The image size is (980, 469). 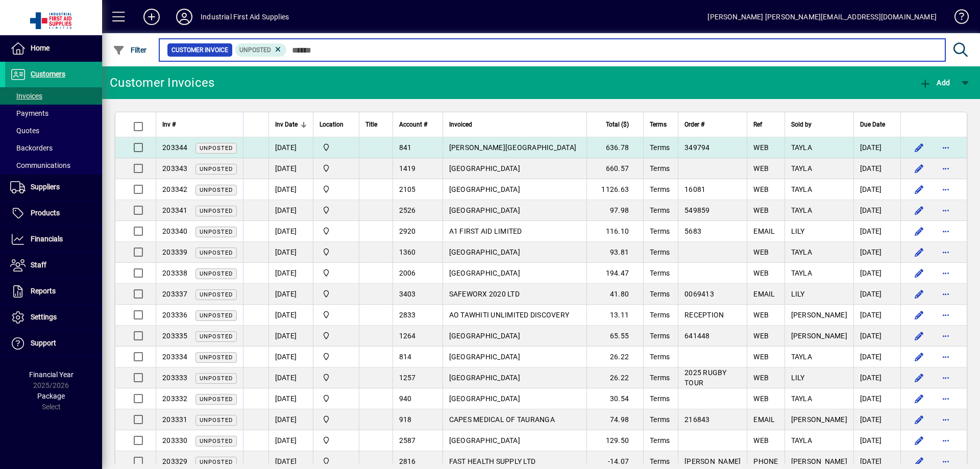 What do you see at coordinates (615, 190) in the screenshot?
I see `td: 1126.63` at bounding box center [615, 190].